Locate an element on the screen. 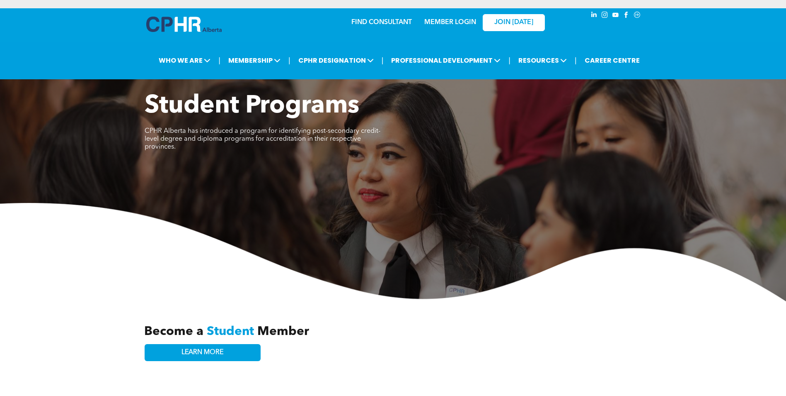  a: linkedin is located at coordinates (595, 16).